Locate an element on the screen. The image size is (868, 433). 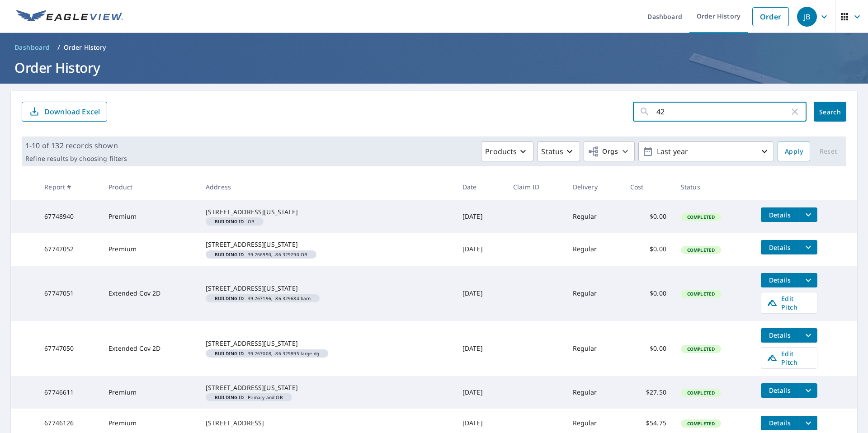
span: Dashboard is located at coordinates (32, 47).